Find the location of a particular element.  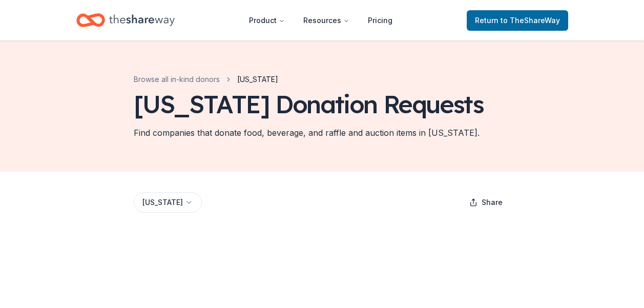

span: to TheShareWay is located at coordinates (530, 20).